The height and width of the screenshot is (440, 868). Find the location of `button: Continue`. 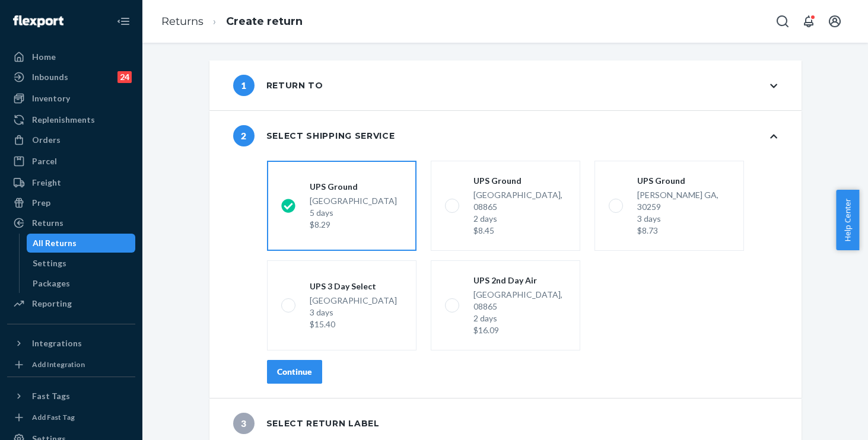

button: Continue is located at coordinates (294, 372).